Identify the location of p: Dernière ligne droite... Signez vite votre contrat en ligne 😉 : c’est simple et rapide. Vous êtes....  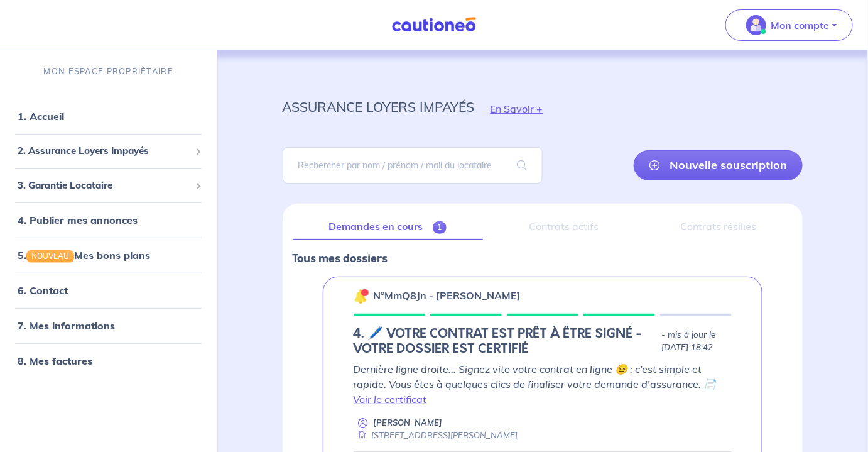
(542, 384).